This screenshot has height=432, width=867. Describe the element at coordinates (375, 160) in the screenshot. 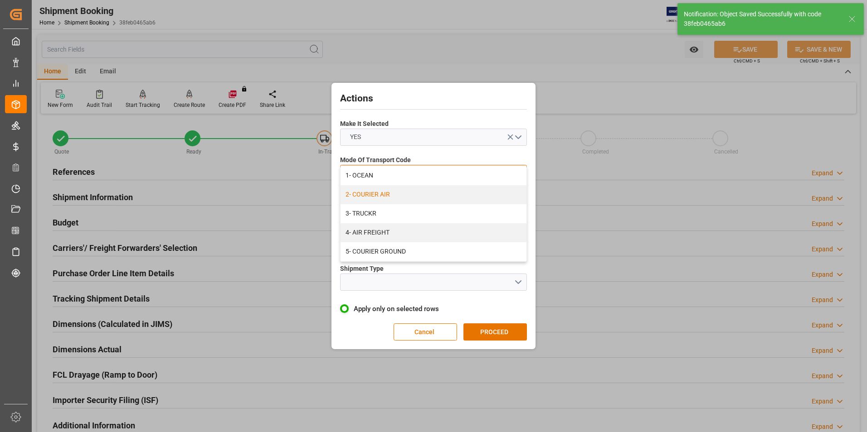

I see `span: Mode Of Transport Code` at that location.